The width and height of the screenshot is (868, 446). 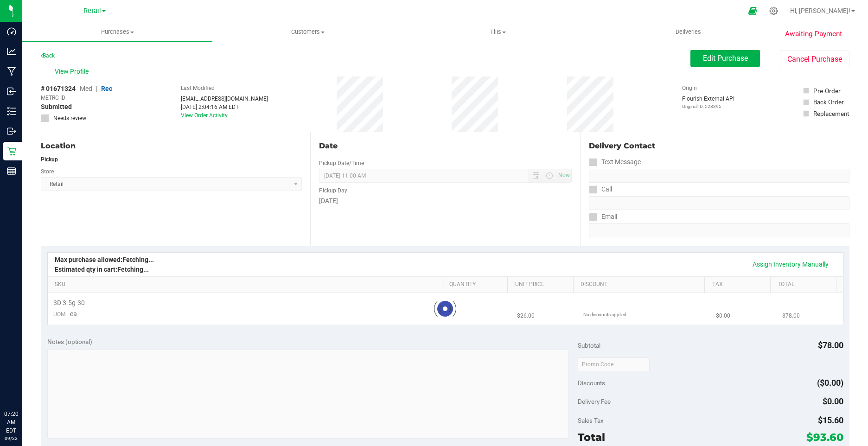 What do you see at coordinates (477, 284) in the screenshot?
I see `a: Quantity` at bounding box center [477, 284].